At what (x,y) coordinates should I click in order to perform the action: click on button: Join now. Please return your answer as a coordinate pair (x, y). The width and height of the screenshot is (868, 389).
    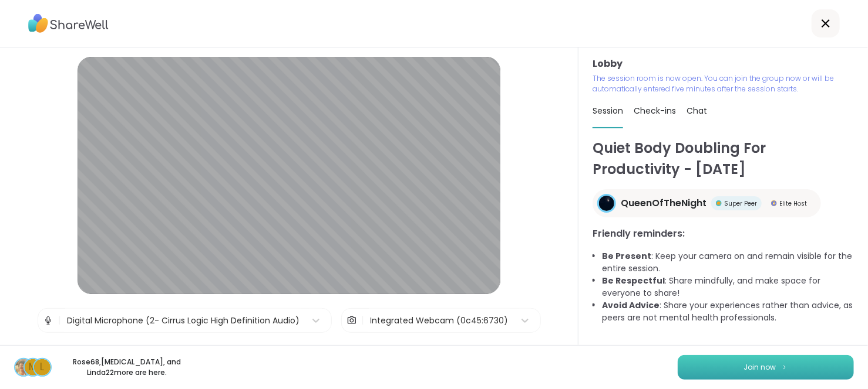
    Looking at the image, I should click on (766, 367).